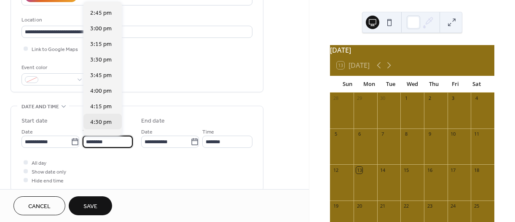  What do you see at coordinates (406, 170) in the screenshot?
I see `div: 15` at bounding box center [406, 170].